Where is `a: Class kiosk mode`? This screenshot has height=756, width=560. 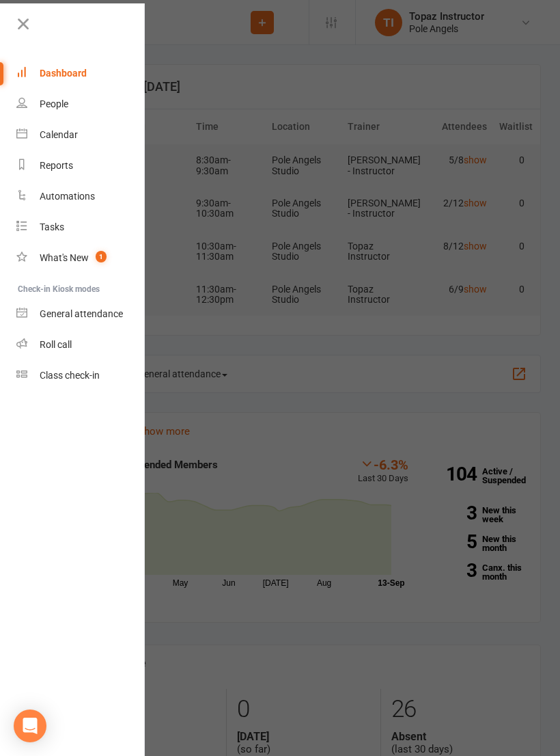
a: Class kiosk mode is located at coordinates (81, 375).